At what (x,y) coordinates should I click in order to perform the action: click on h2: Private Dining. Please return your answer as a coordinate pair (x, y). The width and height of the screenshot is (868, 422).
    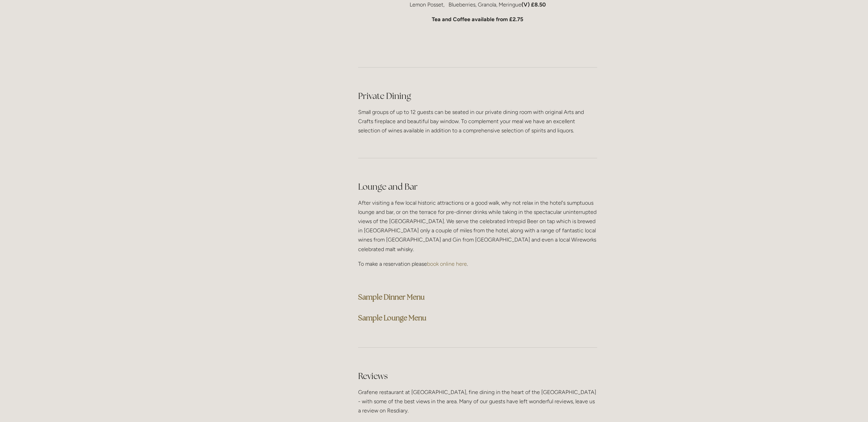
    Looking at the image, I should click on (477, 96).